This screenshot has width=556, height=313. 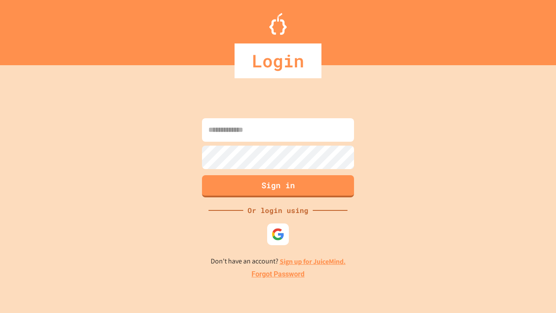 What do you see at coordinates (278, 24) in the screenshot?
I see `img: Logo.svg` at bounding box center [278, 24].